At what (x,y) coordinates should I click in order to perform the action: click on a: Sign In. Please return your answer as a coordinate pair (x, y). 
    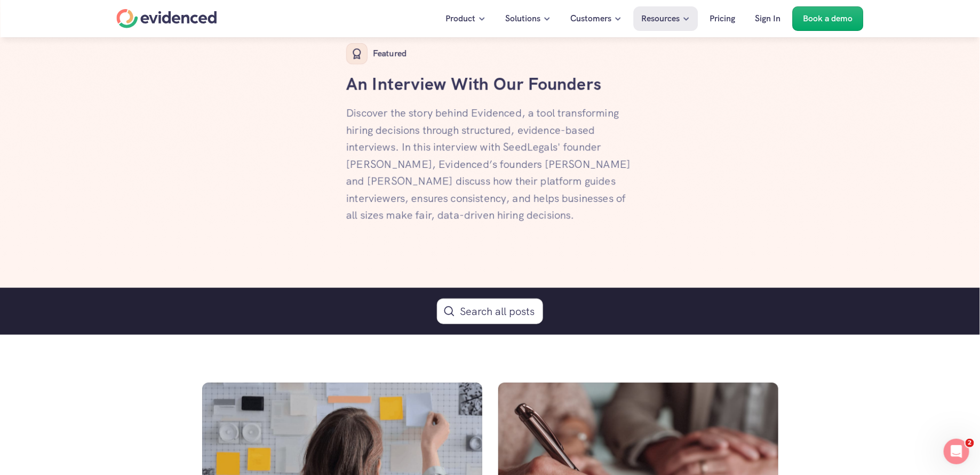
    Looking at the image, I should click on (768, 19).